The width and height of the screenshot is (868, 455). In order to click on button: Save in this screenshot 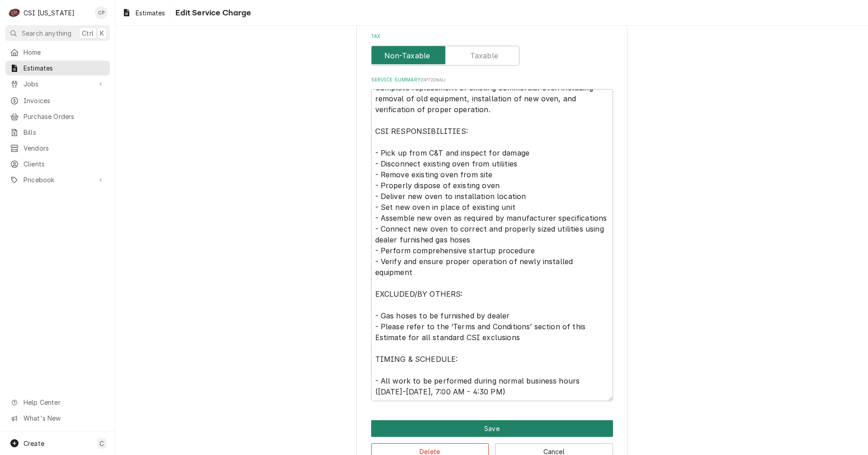, I will do `click(492, 429)`.